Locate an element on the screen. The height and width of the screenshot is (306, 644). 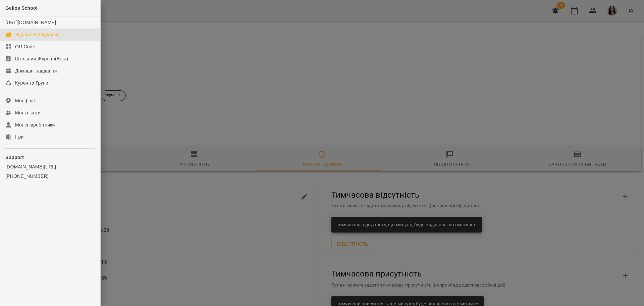
div: Домашні завдання is located at coordinates (36, 71).